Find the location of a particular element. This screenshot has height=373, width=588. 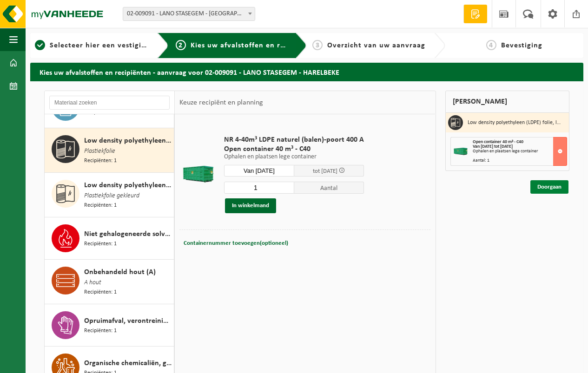

span: Containernummer toevoegen(optioneel) is located at coordinates (236, 243).